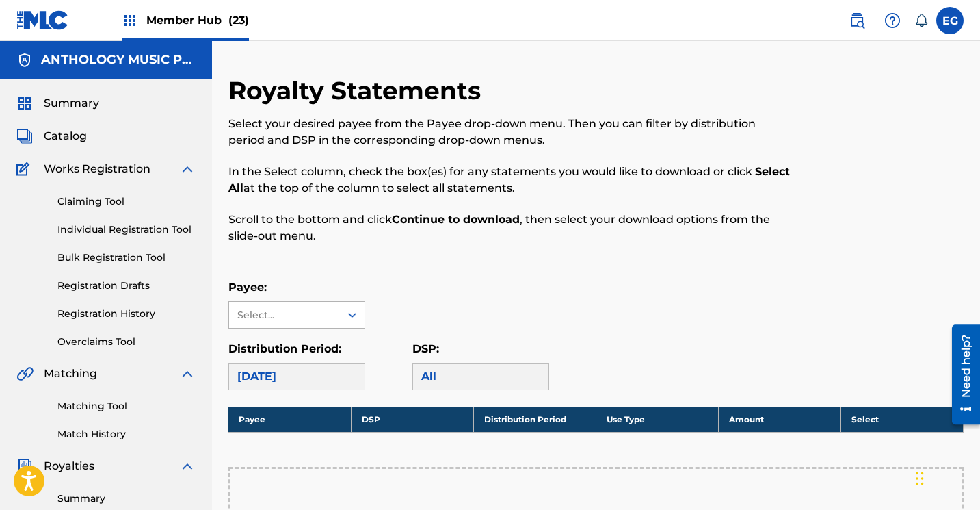 The image size is (980, 510). I want to click on div: Notifications, so click(922, 21).